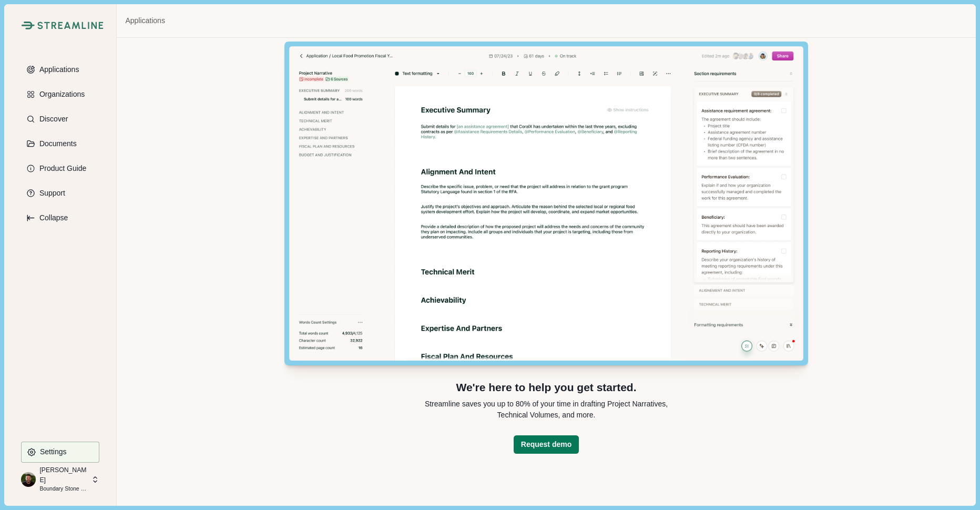  What do you see at coordinates (61, 168) in the screenshot?
I see `p: Product Guide` at bounding box center [61, 168].